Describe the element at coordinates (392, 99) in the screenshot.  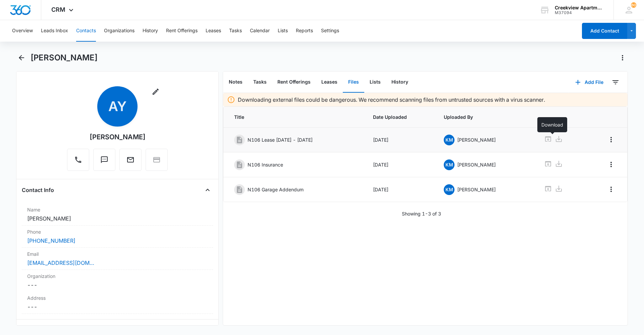
I see `p: Downloading external files could be dangerous. We recommend scanning files from untrusted sources...` at that location.